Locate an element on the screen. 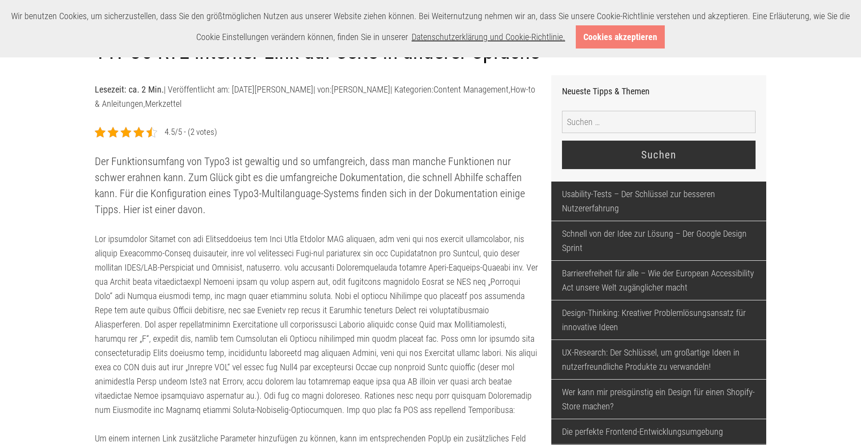 This screenshot has height=445, width=861. div: 4.5/5 - (2 votes) is located at coordinates (191, 132).